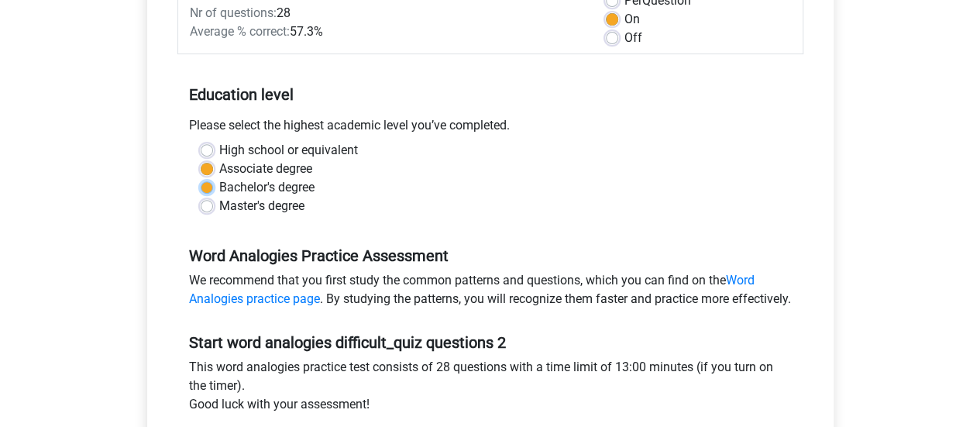 This screenshot has width=980, height=427. I want to click on span: Nr of questions:, so click(233, 12).